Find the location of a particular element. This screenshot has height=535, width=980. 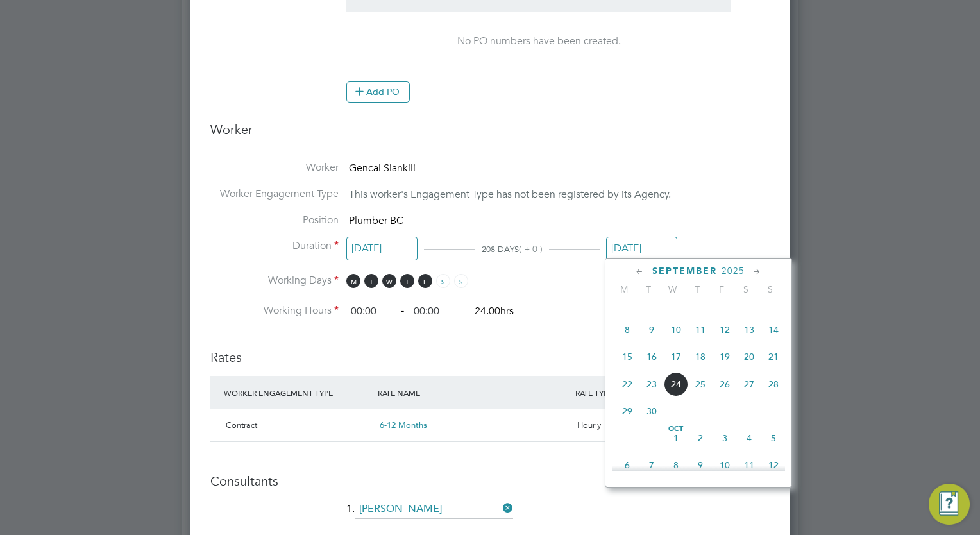

li: 1. is located at coordinates (490, 516).